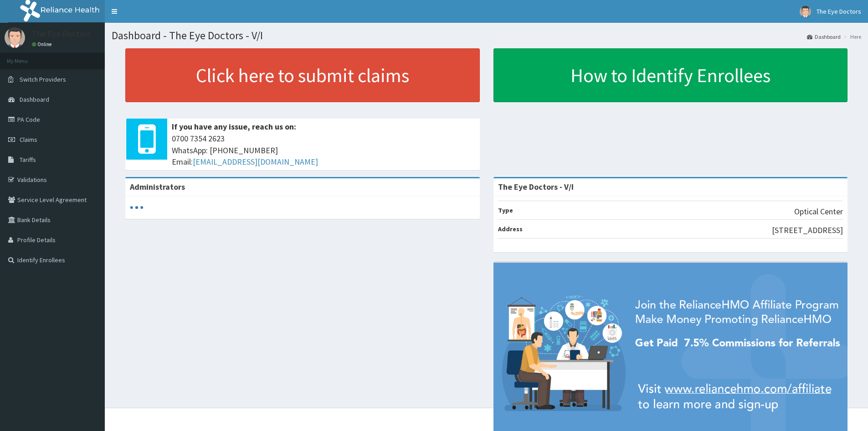  What do you see at coordinates (818, 211) in the screenshot?
I see `p: Optical Center` at bounding box center [818, 211].